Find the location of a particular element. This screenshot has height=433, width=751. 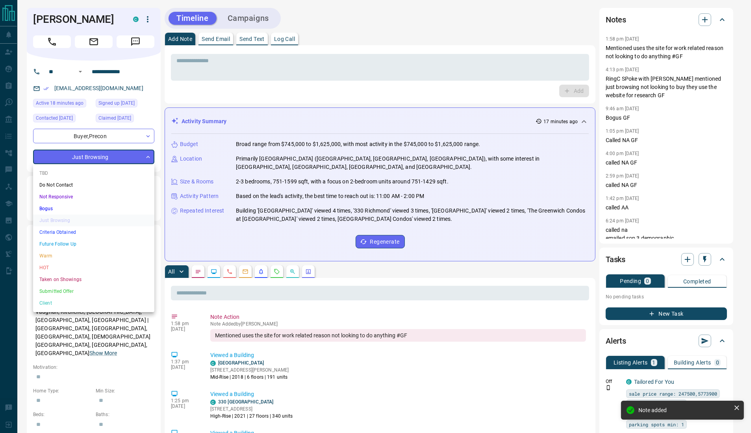

li: HOT is located at coordinates (94, 268).